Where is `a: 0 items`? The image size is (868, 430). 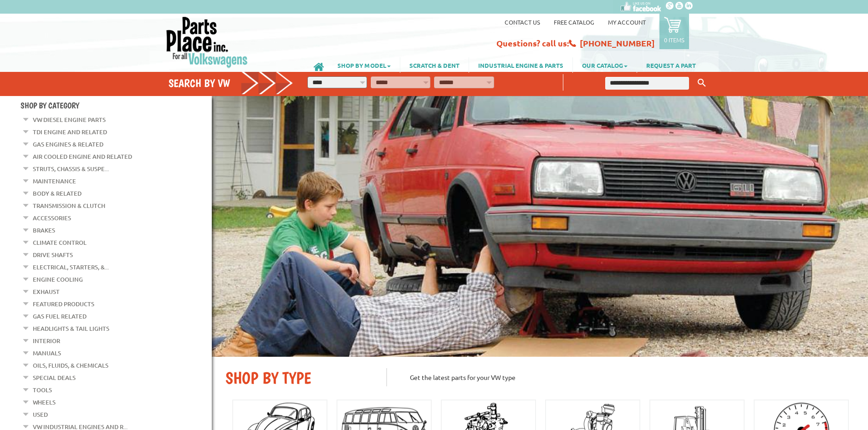
a: 0 items is located at coordinates (673, 32).